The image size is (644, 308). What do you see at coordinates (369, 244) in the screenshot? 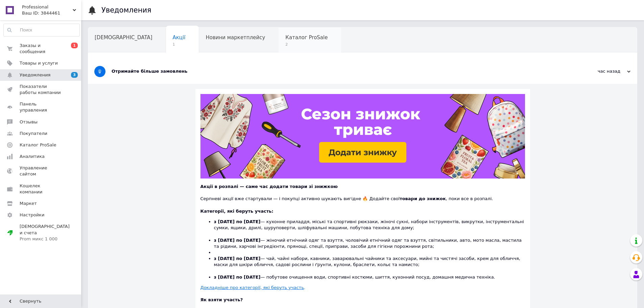
I see `li: — жіночий етнічний одяг та взуття, чоловічий етнічний одяг та взуття, світильники, авто, мото мас...` at bounding box center [369, 244].